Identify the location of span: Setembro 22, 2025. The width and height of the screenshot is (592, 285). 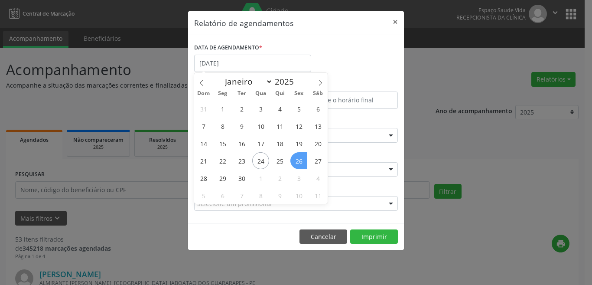
(222, 160).